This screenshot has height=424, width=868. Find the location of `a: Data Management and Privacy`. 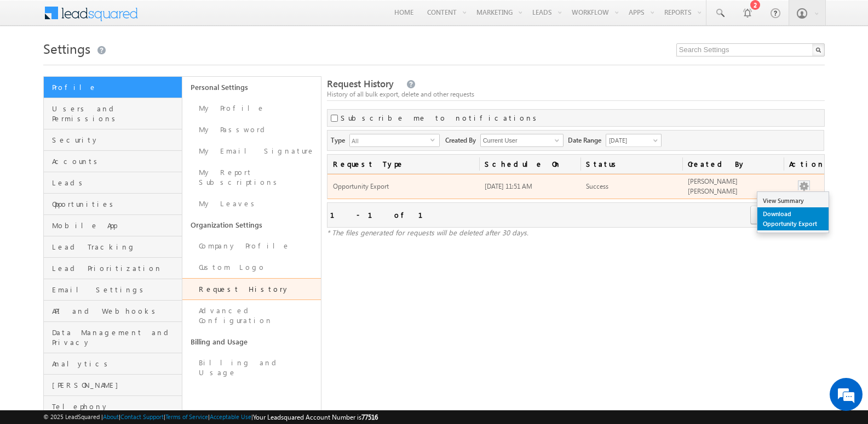

a: Data Management and Privacy is located at coordinates (113, 337).